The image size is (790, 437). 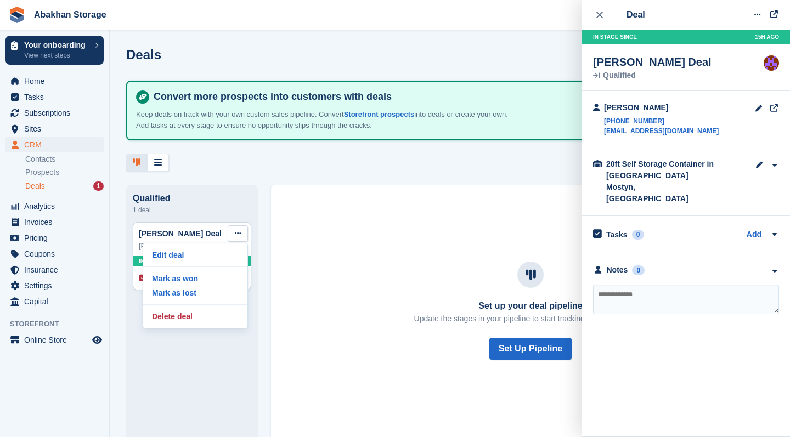 What do you see at coordinates (57, 129) in the screenshot?
I see `span: Sites` at bounding box center [57, 129].